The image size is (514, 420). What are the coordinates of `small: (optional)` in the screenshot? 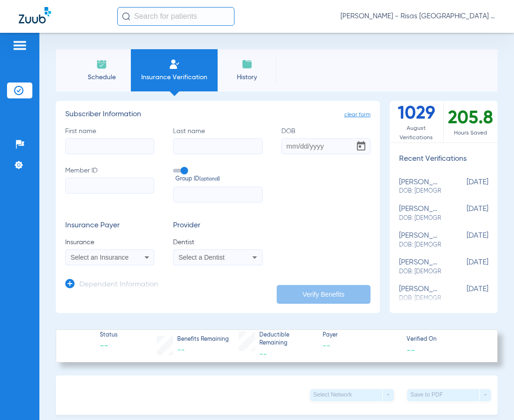 It's located at (209, 180).